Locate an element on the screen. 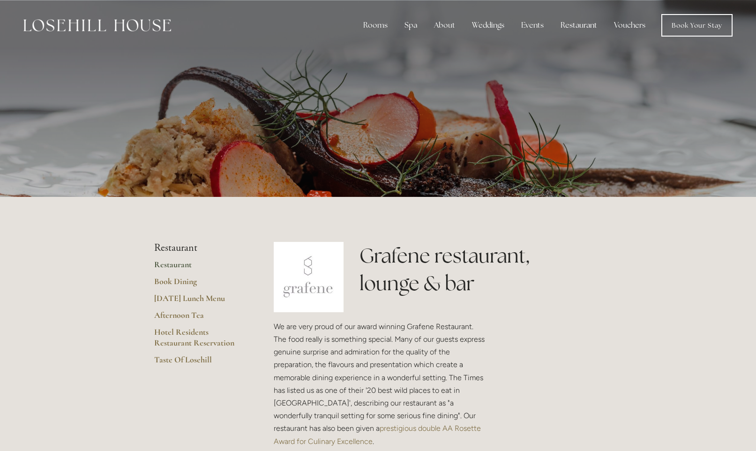 The image size is (756, 451). div: Spa is located at coordinates (411, 25).